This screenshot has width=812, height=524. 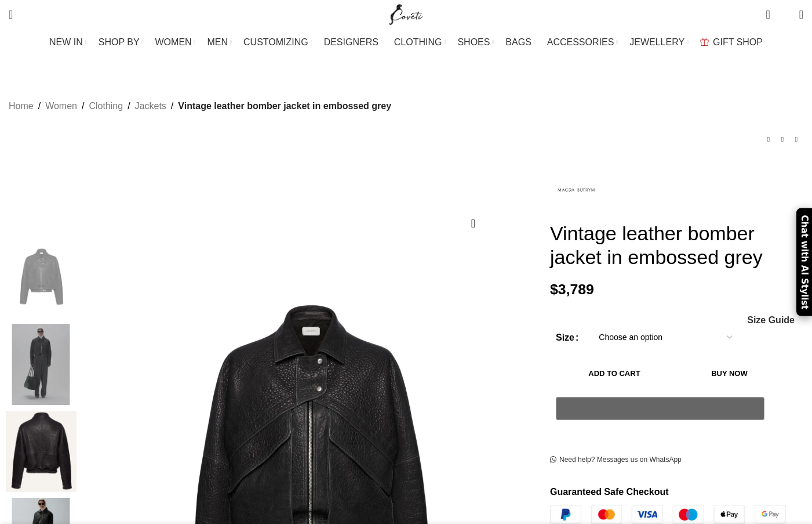 What do you see at coordinates (738, 42) in the screenshot?
I see `span: GIFT SHOP` at bounding box center [738, 42].